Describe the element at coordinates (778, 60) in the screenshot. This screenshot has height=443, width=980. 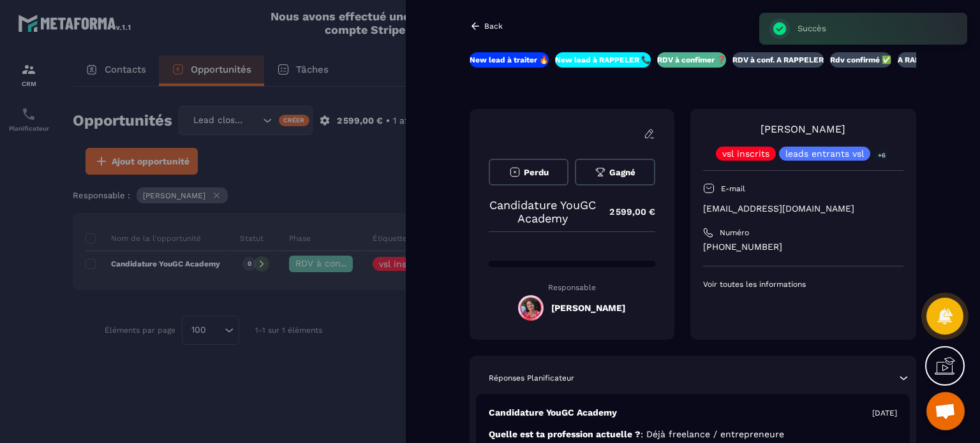
I see `p: RDV à conf. A RAPPELER` at that location.